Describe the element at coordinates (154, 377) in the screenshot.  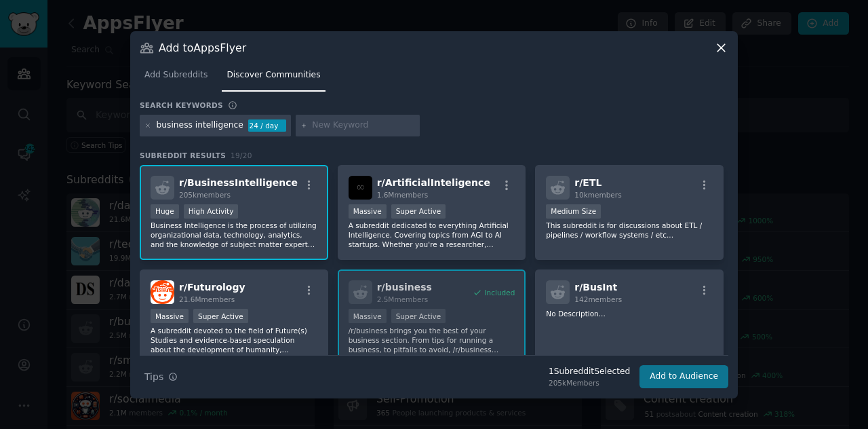
I see `span: Tips` at that location.